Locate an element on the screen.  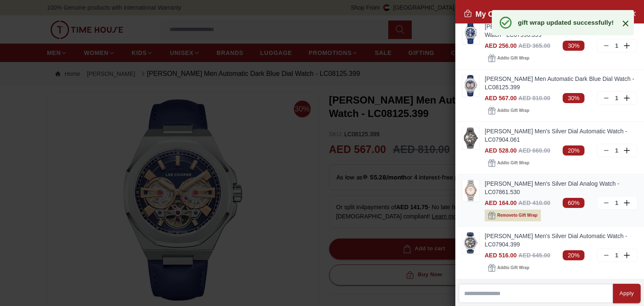
div: Apply is located at coordinates (627, 294).